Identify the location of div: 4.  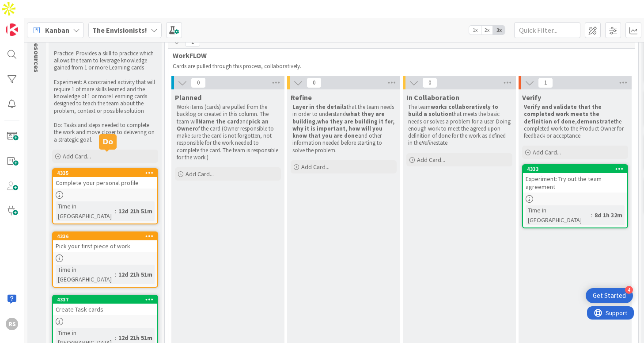
(629, 290).